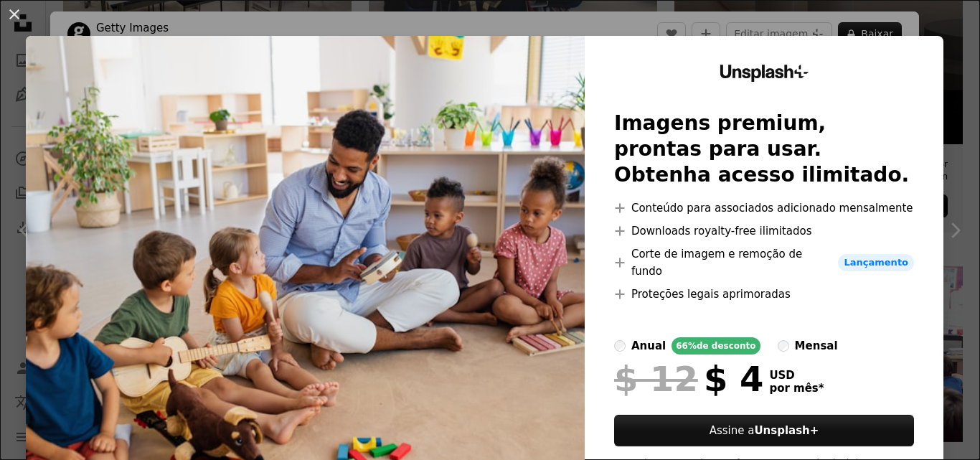 The width and height of the screenshot is (980, 460). What do you see at coordinates (716, 346) in the screenshot?
I see `div: 66% de desconto` at bounding box center [716, 346].